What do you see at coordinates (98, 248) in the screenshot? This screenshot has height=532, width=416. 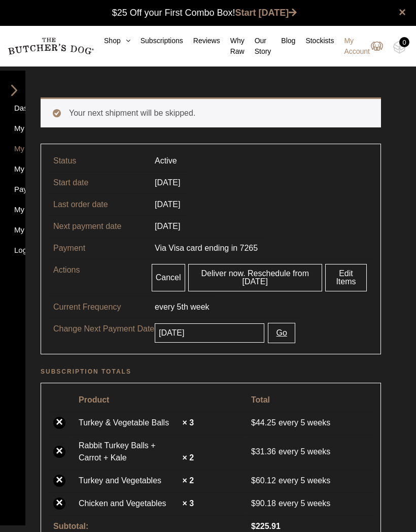 I see `td: Payment` at bounding box center [98, 248].